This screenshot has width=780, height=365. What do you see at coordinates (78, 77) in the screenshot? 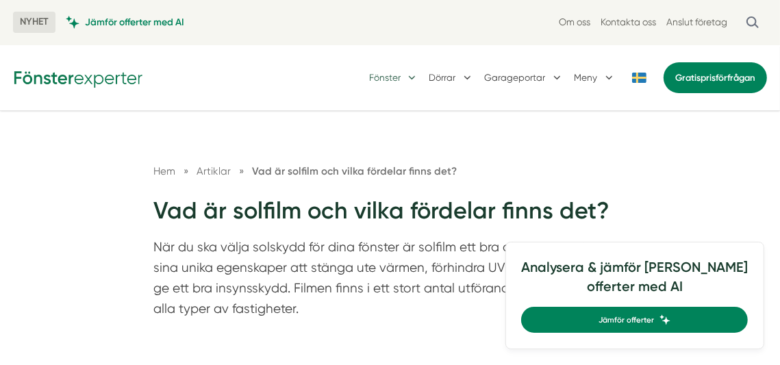
I see `img: Fönsterexperter Logotyp` at bounding box center [78, 77].